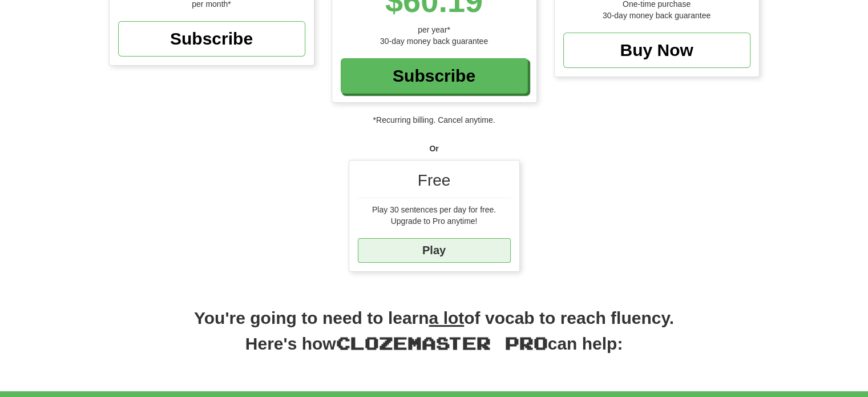 The width and height of the screenshot is (868, 397). I want to click on div: Play 30 sentences per day for free., so click(434, 209).